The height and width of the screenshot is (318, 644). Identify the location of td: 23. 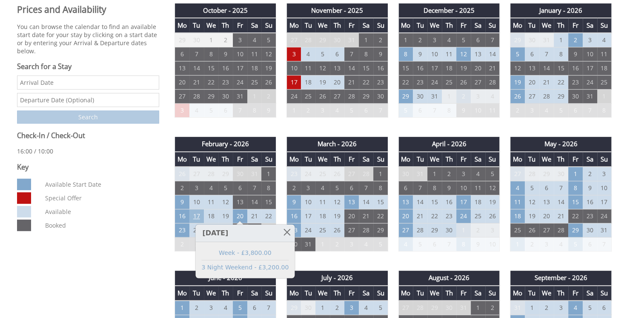
(225, 82).